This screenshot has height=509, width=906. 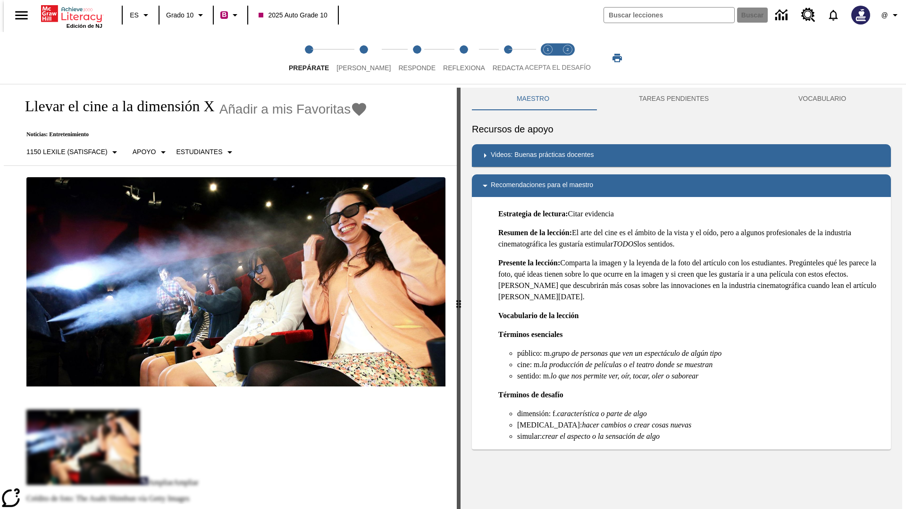 What do you see at coordinates (230, 296) in the screenshot?
I see `div: reading` at bounding box center [230, 296].